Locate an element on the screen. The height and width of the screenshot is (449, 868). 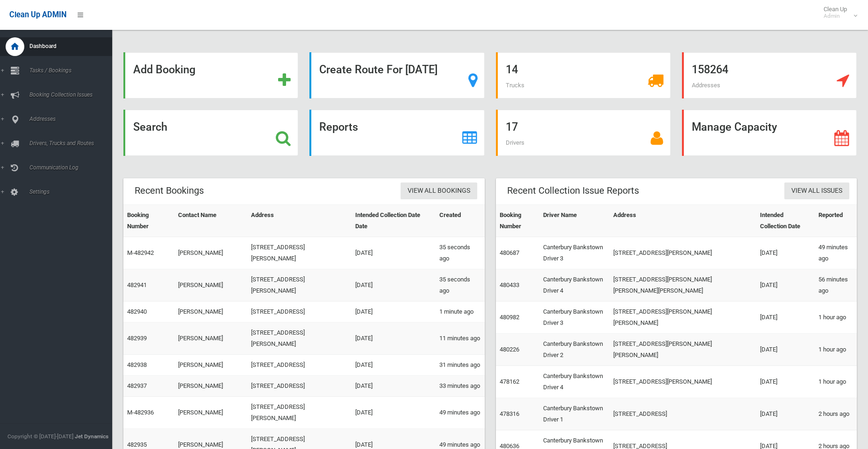
a: 478316 is located at coordinates (510, 414).